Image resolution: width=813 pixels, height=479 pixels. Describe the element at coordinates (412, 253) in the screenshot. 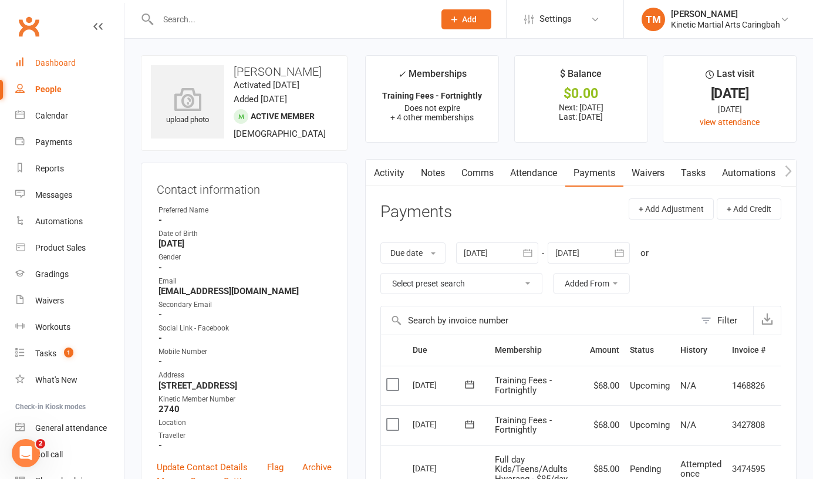

I see `button: Due date` at that location.